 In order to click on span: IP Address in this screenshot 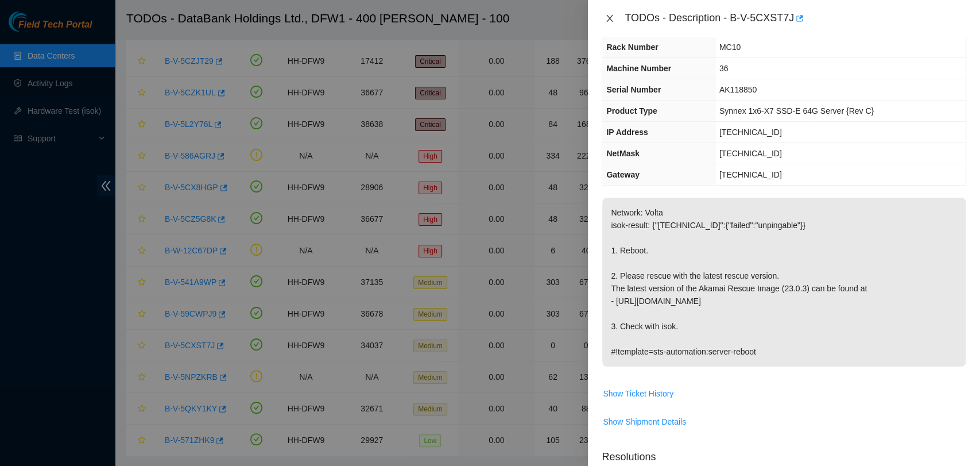, I will do `click(627, 132)`.